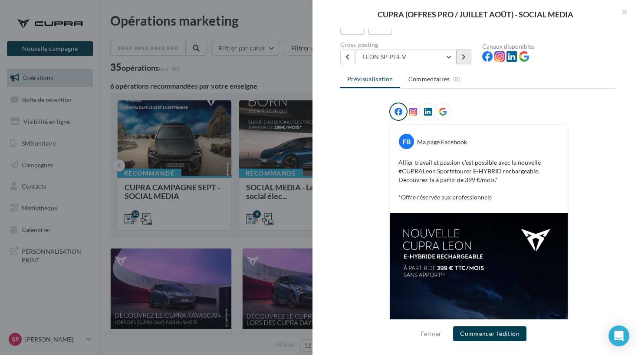  Describe the element at coordinates (406, 141) in the screenshot. I see `div: FB` at that location.